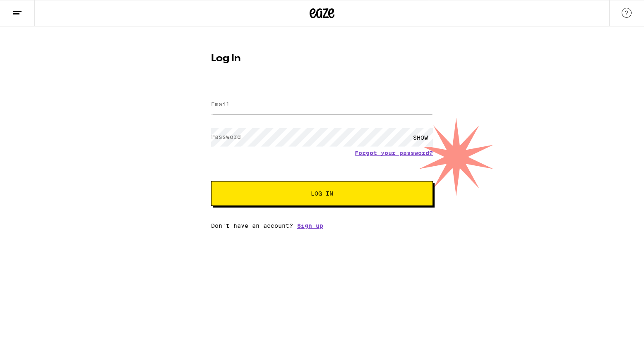 This screenshot has height=351, width=644. I want to click on div: SHOW, so click(420, 137).